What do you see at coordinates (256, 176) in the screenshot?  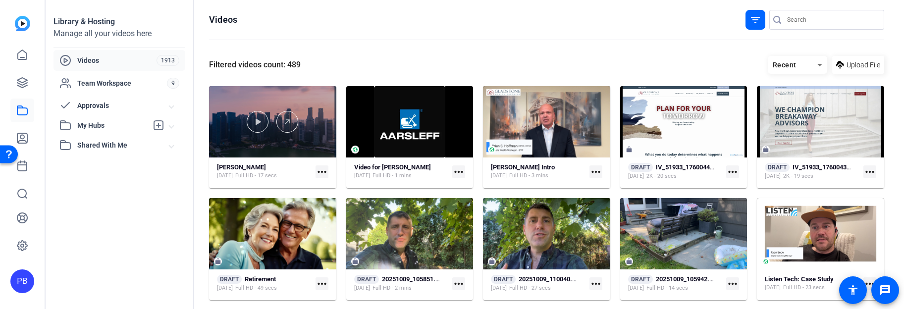 I see `span: Full HD - 17 secs` at bounding box center [256, 176].